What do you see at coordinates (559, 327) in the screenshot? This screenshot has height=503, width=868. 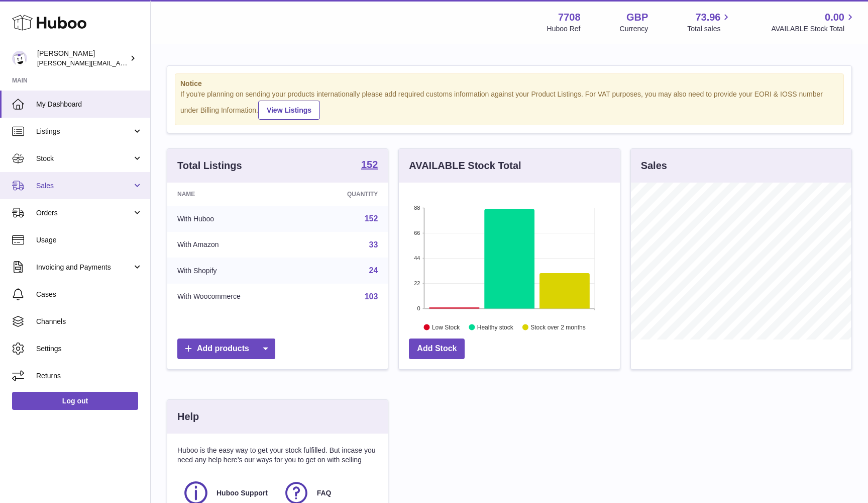 I see `text: Stock over 2 months` at bounding box center [559, 327].